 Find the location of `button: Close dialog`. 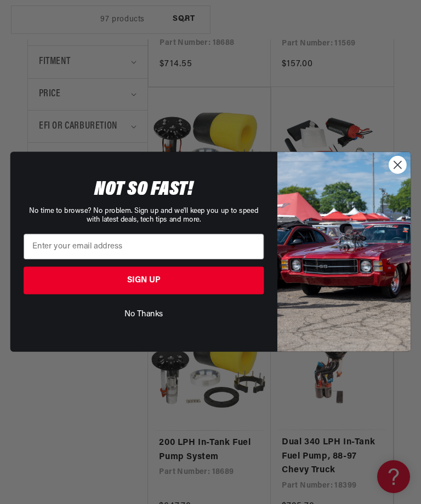

button: Close dialog is located at coordinates (397, 164).